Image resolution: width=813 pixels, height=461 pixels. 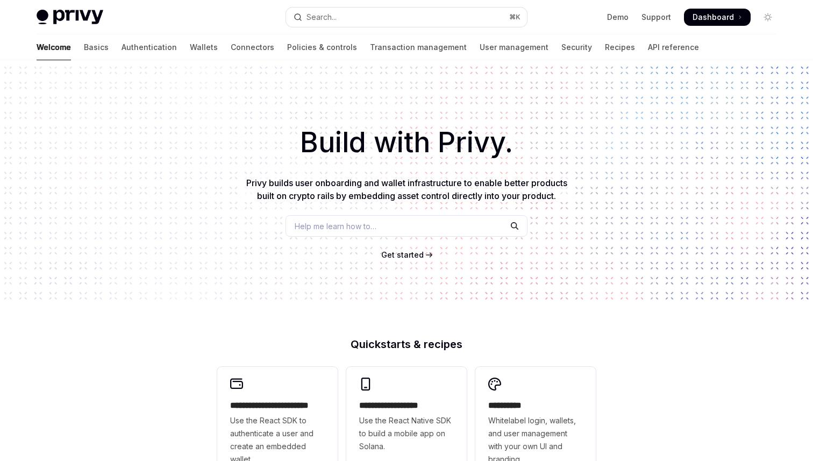 I want to click on span: Privy builds user onboarding and wallet infrastructure to enable better products built on crypto ..., so click(x=407, y=189).